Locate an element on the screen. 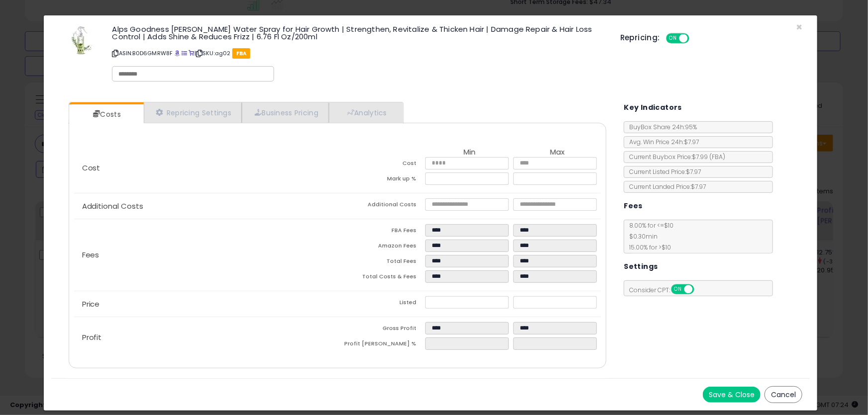 The image size is (868, 415). p: Fees is located at coordinates (206, 255).